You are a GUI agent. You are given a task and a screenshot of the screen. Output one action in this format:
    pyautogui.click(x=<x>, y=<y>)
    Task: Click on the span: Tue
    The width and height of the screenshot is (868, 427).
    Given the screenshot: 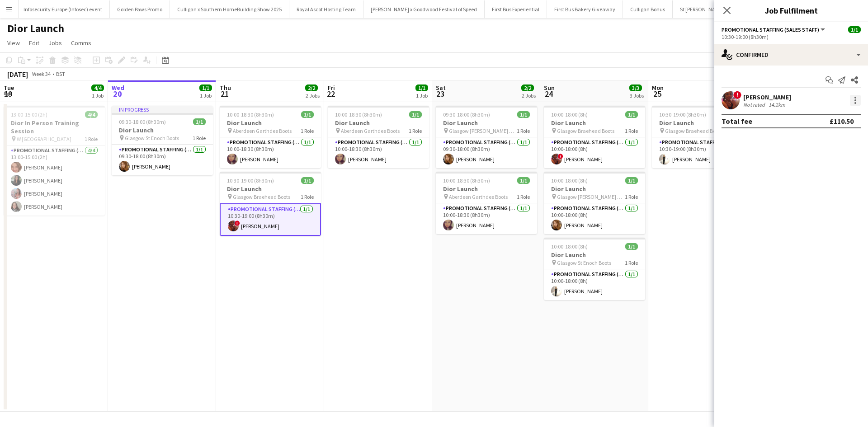 What is the action you would take?
    pyautogui.click(x=9, y=87)
    